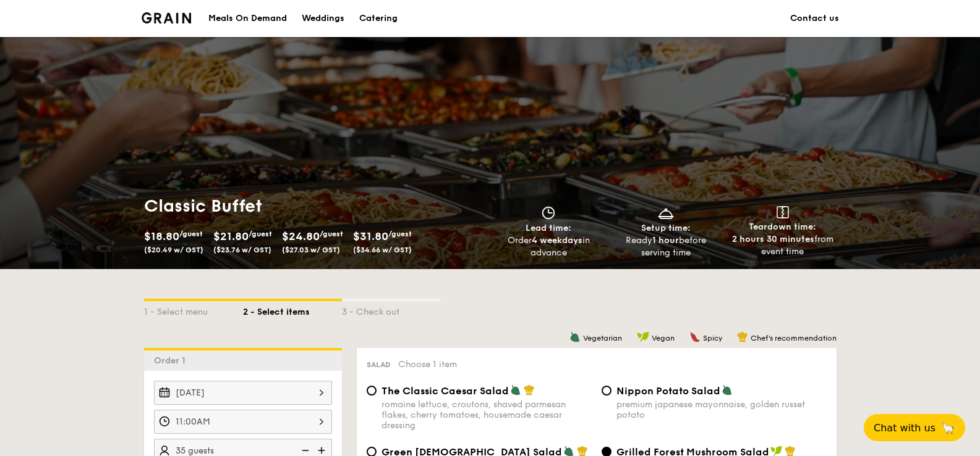  What do you see at coordinates (668, 391) in the screenshot?
I see `span: Nippon Potato Salad` at bounding box center [668, 391].